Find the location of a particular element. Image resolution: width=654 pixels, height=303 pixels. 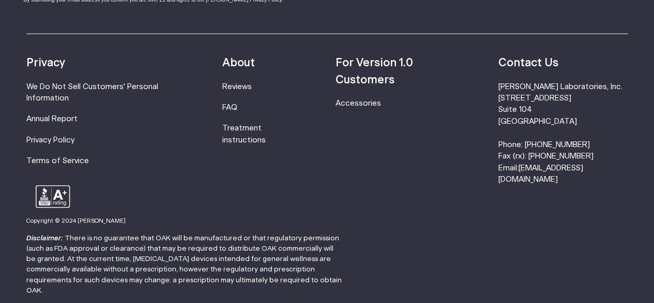

strong: Contact Us is located at coordinates (528, 63).